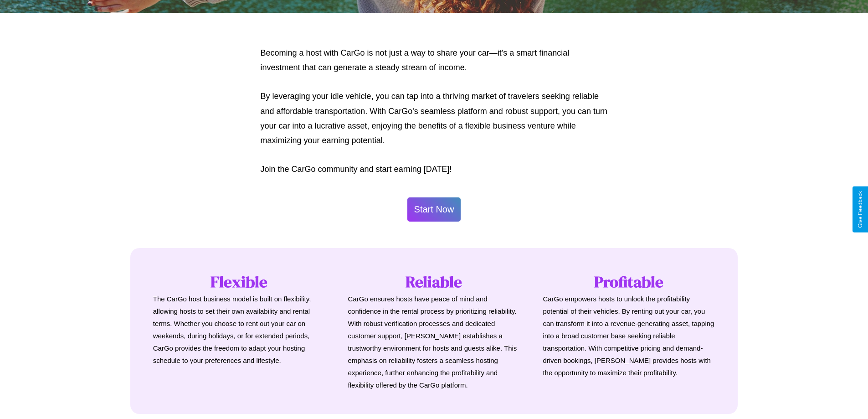 This screenshot has width=868, height=419. I want to click on p: CarGo ensures hosts have peace of mind and confidence in the rental process by prioritizing relia..., so click(434, 342).